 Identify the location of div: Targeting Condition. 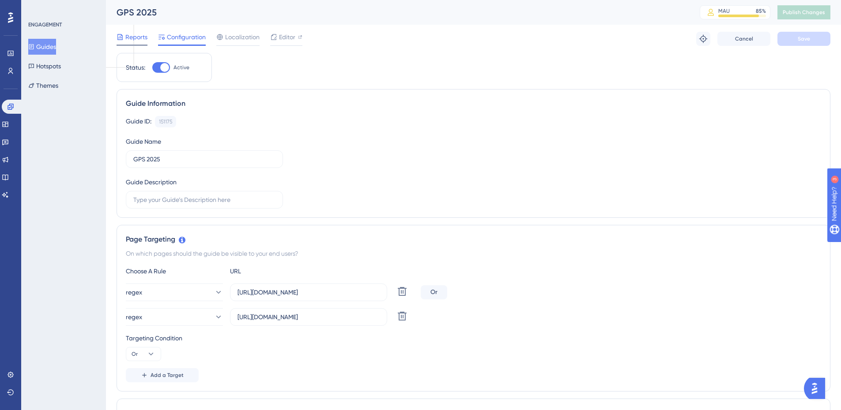
(473, 339).